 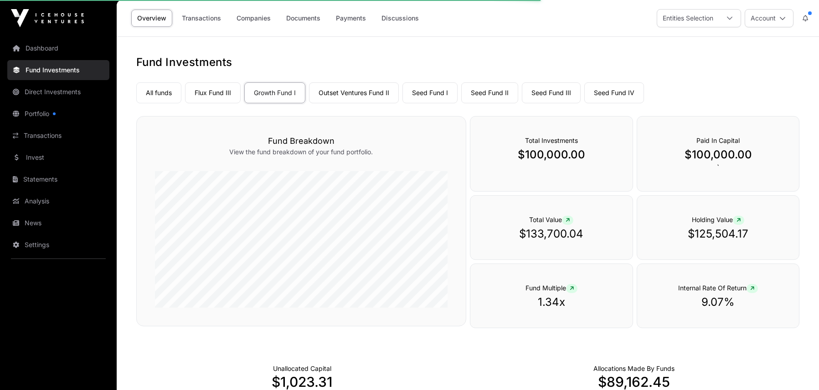 What do you see at coordinates (768, 18) in the screenshot?
I see `button: Account` at bounding box center [768, 18].